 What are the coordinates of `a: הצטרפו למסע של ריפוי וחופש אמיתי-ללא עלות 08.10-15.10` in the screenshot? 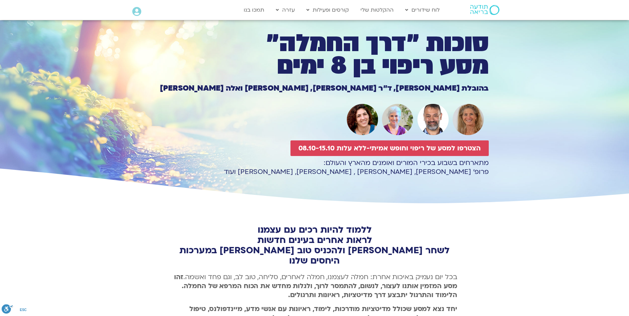 It's located at (389, 148).